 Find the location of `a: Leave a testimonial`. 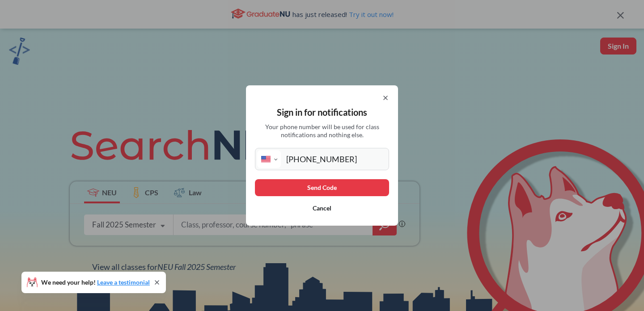

a: Leave a testimonial is located at coordinates (123, 282).